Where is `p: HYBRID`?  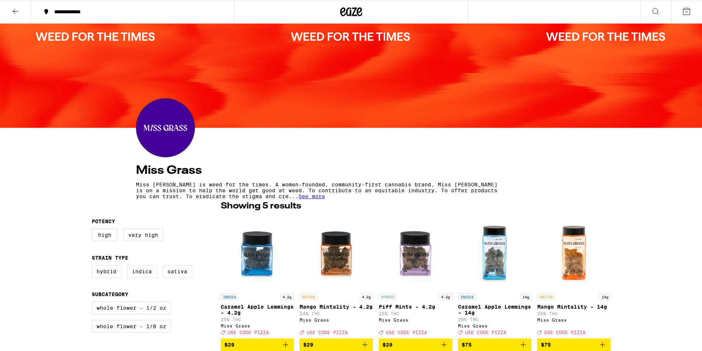 p: HYBRID is located at coordinates (387, 297).